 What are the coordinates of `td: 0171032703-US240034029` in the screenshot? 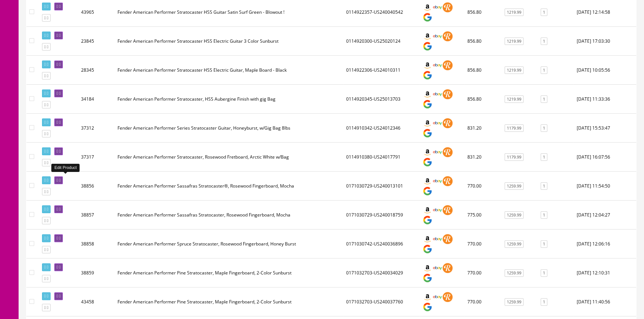 It's located at (381, 273).